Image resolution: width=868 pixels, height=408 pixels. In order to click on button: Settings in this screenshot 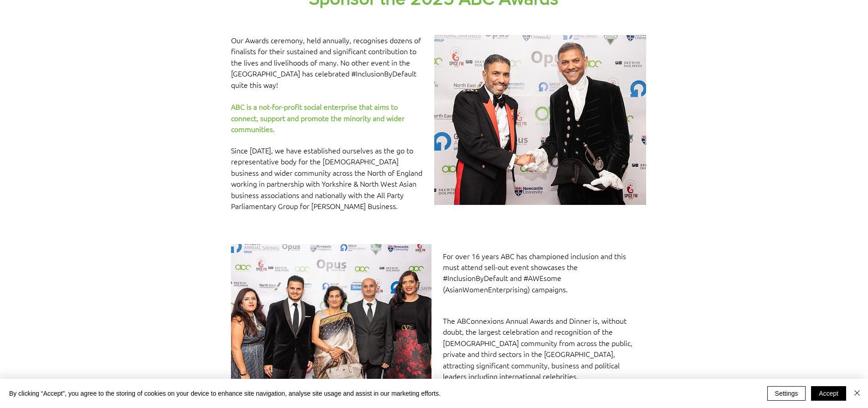, I will do `click(786, 393)`.